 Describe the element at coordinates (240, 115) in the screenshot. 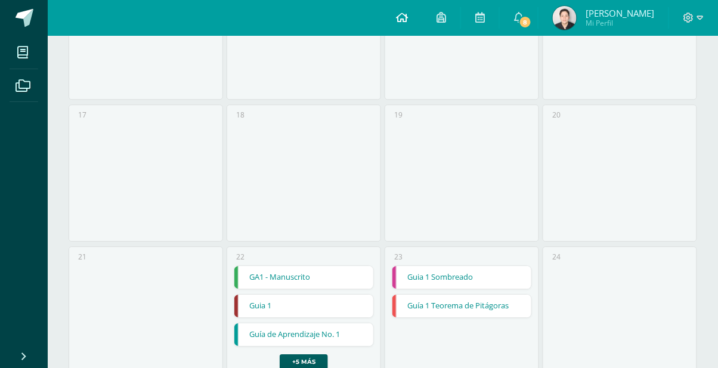

I see `div: 18` at that location.